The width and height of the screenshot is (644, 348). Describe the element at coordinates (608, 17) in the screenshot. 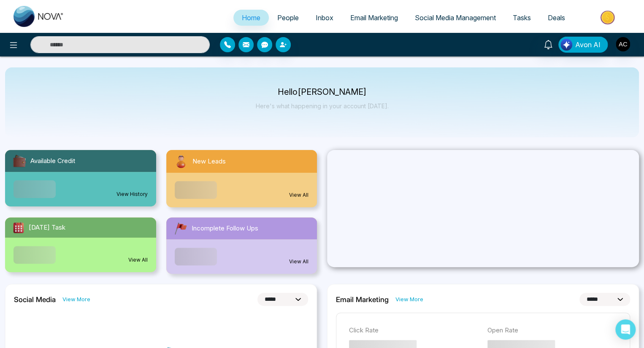

I see `img: Market-place.gif` at that location.